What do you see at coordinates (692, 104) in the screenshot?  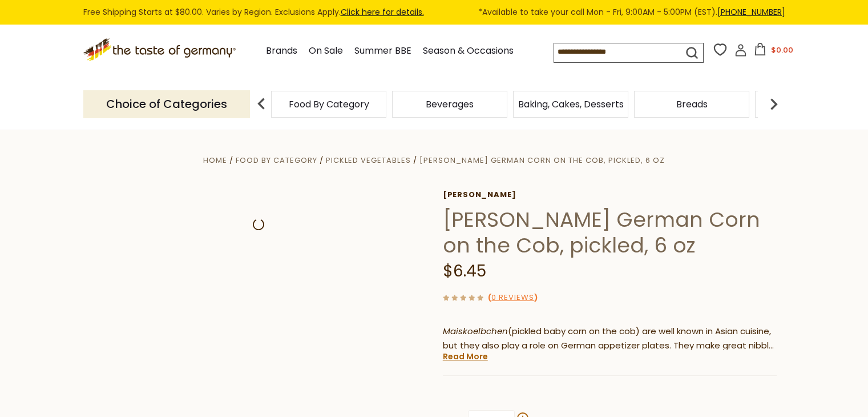 I see `a: Breads` at bounding box center [692, 104].